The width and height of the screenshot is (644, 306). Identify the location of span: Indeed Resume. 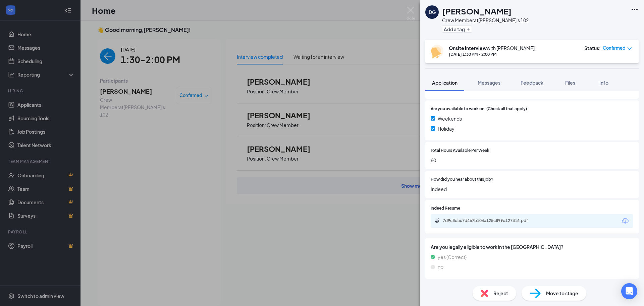
(445, 208).